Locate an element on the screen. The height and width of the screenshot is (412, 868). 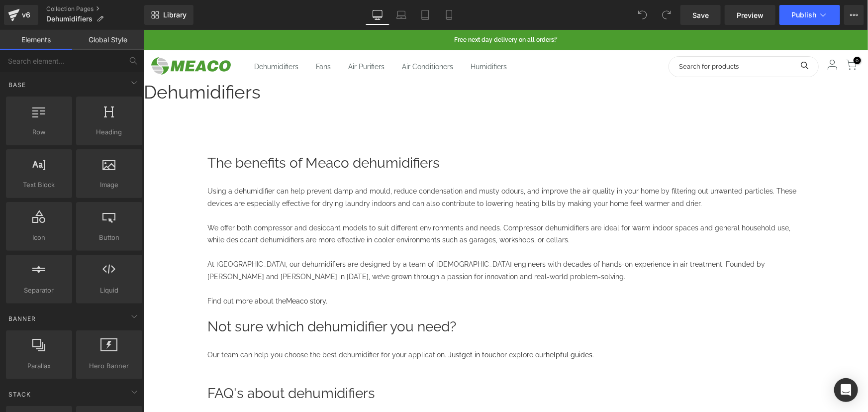
a: Mobile is located at coordinates (450, 15).